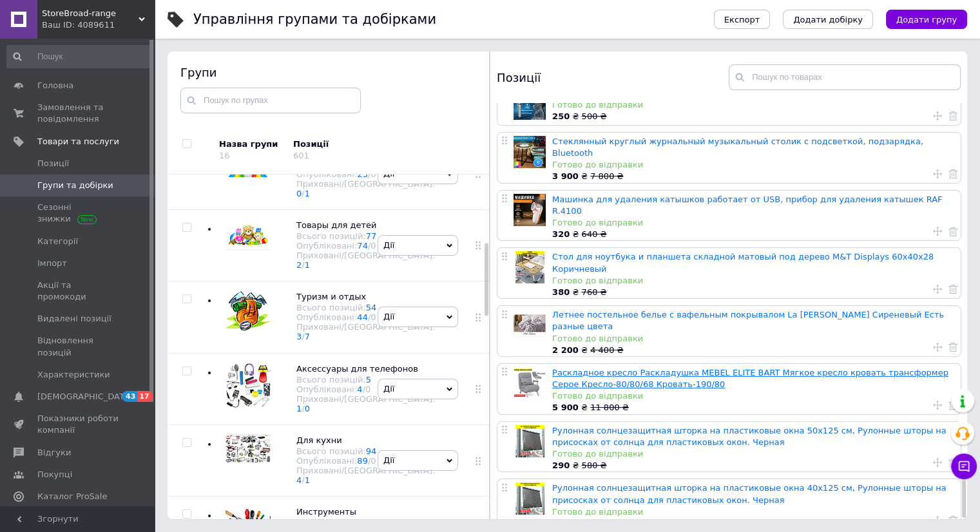  What do you see at coordinates (57, 241) in the screenshot?
I see `span: Категорії` at bounding box center [57, 241].